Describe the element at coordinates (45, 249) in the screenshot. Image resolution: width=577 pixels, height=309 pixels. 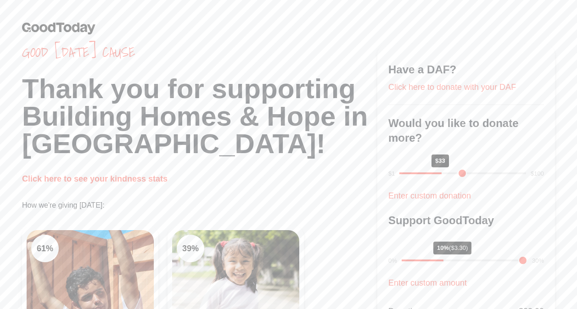
I see `div: 61 %` at that location.